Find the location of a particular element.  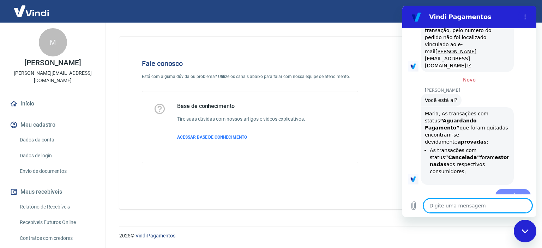

span: ACESSAR BASE DE CONHECIMENTO is located at coordinates (212, 137).